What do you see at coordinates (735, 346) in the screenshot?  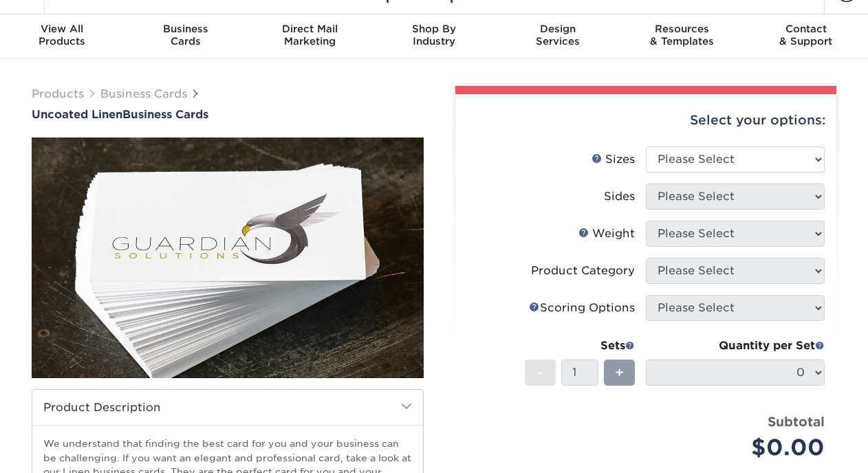 I see `div: Quantity per Set` at bounding box center [735, 346].